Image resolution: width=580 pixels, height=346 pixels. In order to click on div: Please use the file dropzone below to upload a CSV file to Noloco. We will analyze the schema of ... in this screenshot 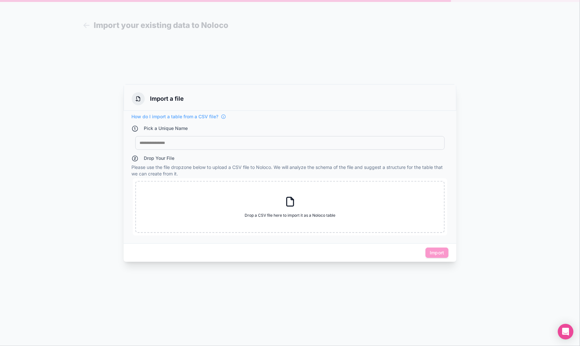, I will do `click(290, 197)`.